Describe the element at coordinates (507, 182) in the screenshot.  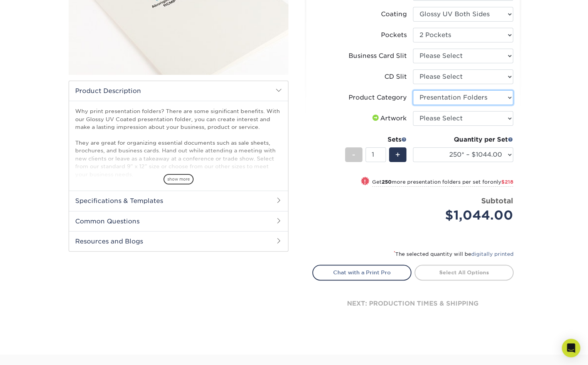
I see `span: $218` at that location.